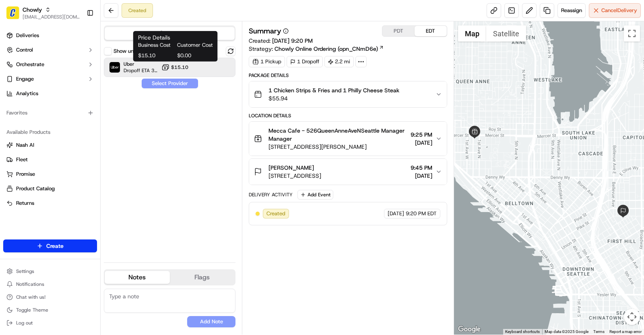  I want to click on button: Chat with us!, so click(50, 298).